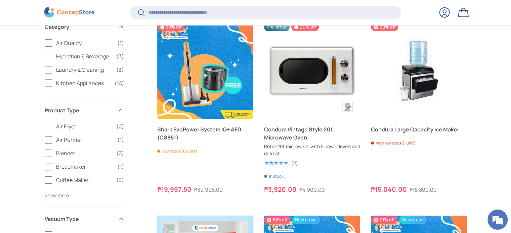 The width and height of the screenshot is (511, 233). I want to click on div: Minimize live chat window, so click(118, 11).